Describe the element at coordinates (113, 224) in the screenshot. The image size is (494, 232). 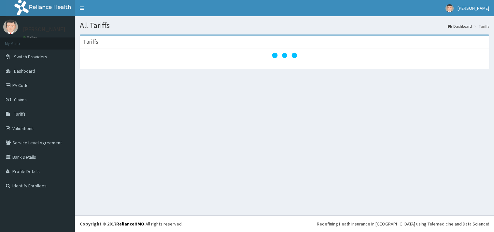
I see `strong: Copyright © 2017 .` at that location.